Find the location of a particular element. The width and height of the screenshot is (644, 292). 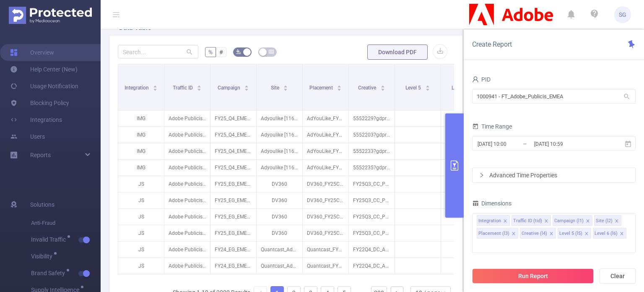

li: Traffic ID (tid) is located at coordinates (531, 220).